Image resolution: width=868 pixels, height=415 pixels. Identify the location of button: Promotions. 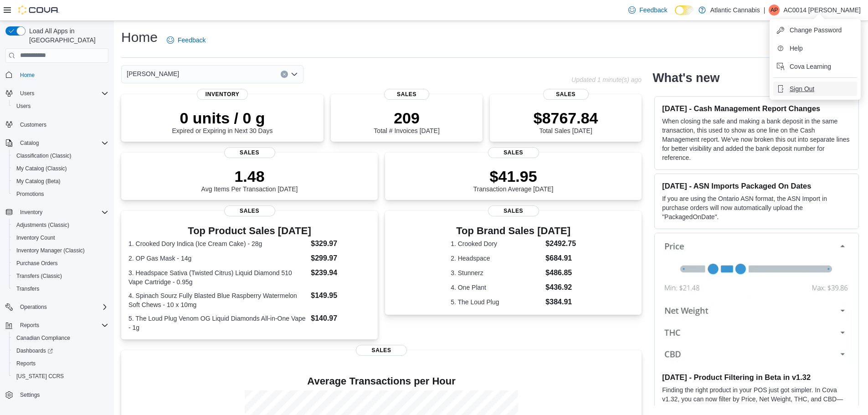
(61, 194).